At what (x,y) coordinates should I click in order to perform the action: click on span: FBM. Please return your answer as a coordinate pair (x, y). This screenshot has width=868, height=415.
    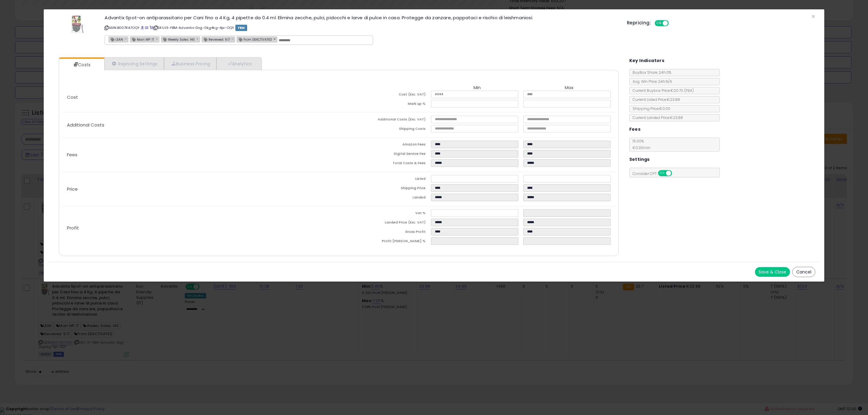
    Looking at the image, I should click on (241, 28).